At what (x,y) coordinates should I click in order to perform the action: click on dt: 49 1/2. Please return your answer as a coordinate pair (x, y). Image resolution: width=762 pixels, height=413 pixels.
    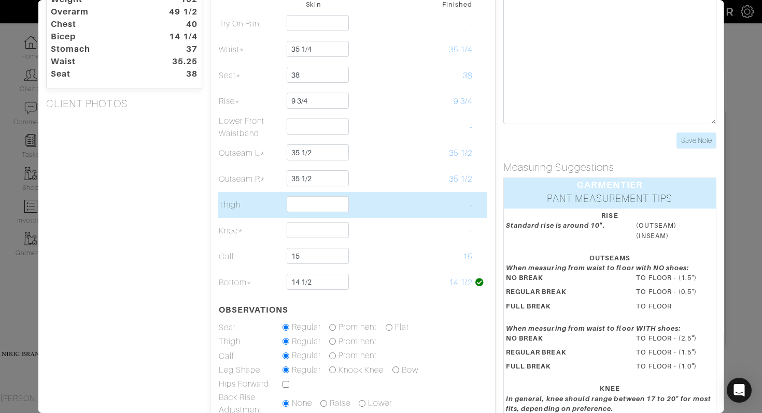
    Looking at the image, I should click on (178, 12).